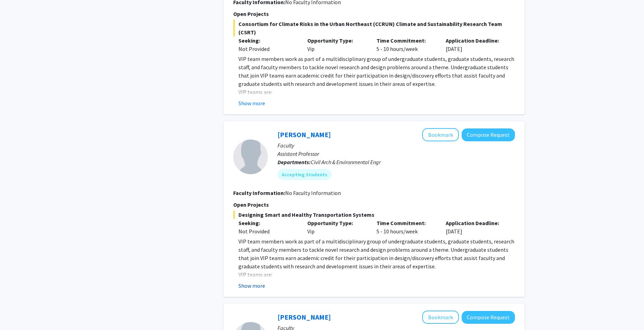 The height and width of the screenshot is (330, 644). Describe the element at coordinates (260, 193) in the screenshot. I see `b: Faculty Information:` at that location.